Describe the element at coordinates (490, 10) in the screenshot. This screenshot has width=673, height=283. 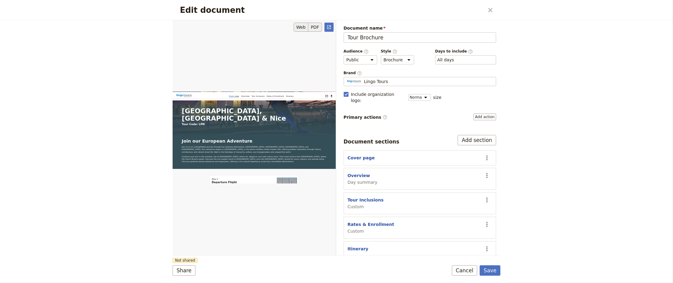
I see `button: Close dialog` at that location.